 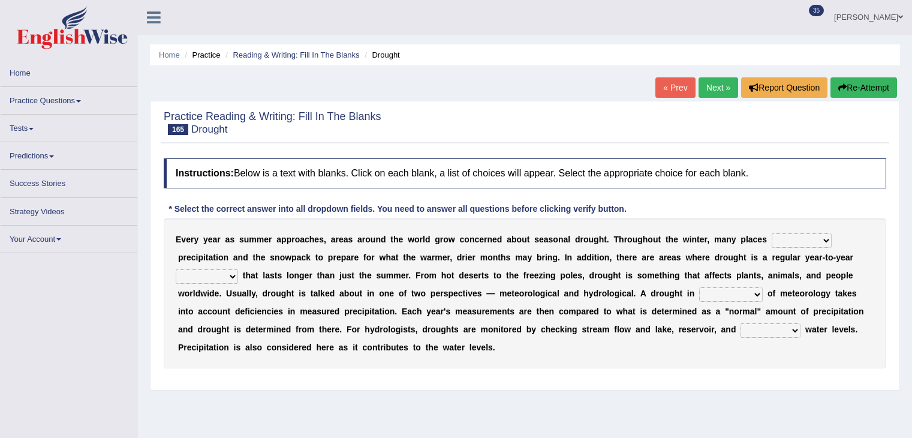 What do you see at coordinates (169, 55) in the screenshot?
I see `a: Home` at bounding box center [169, 55].